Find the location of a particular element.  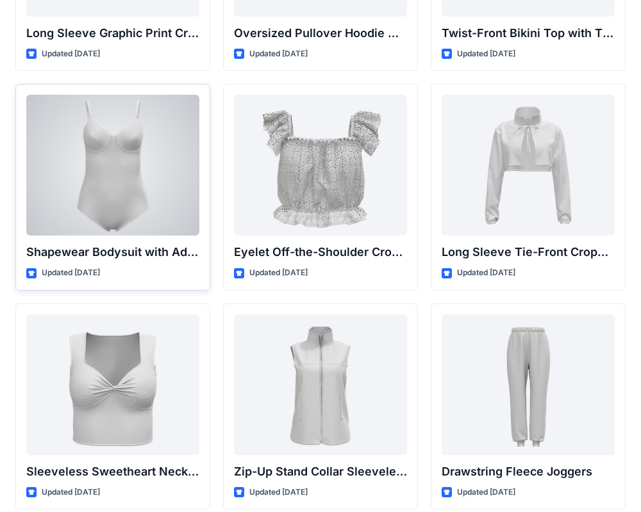

p: Long Sleeve Graphic Print Cropped Turtleneck is located at coordinates (113, 33).